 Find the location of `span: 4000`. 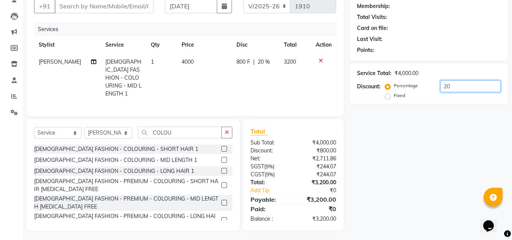

span: 4000 is located at coordinates (188, 62).